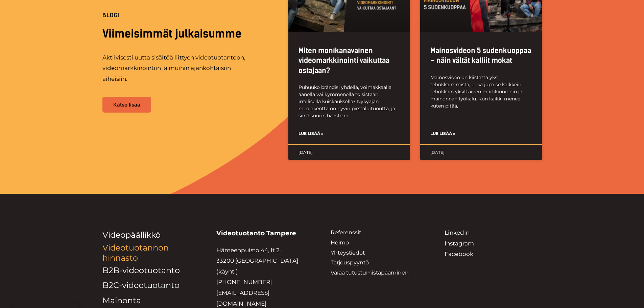  I want to click on a: Read more about Mainosvideon 5 sudenkuoppaa – näin vältät kalliit mokat, so click(443, 133).